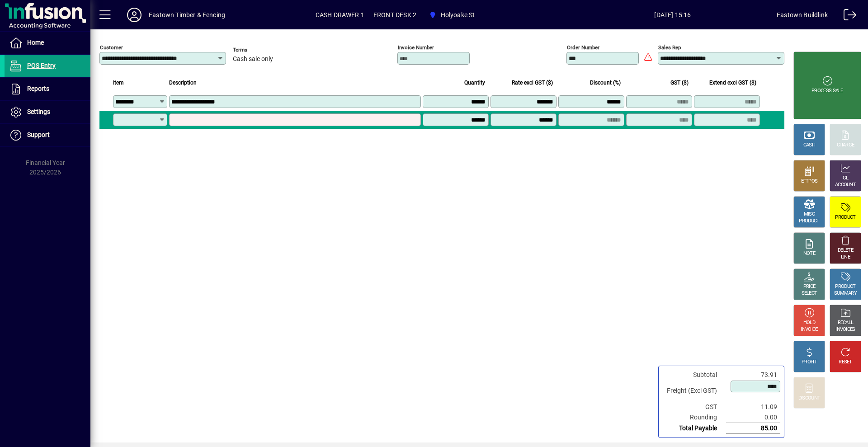 The height and width of the screenshot is (447, 868). I want to click on div: SUMMARY, so click(846, 293).